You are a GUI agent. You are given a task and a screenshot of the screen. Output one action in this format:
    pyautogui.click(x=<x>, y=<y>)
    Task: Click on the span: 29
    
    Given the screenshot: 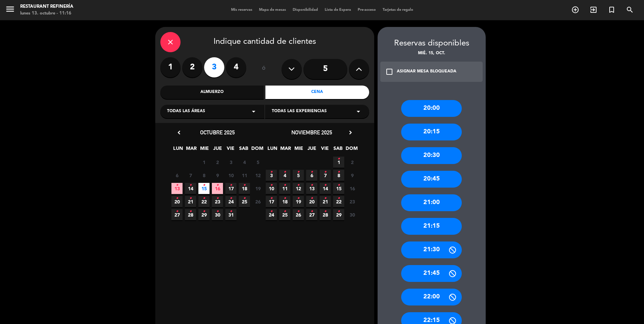 What is the action you would take?
    pyautogui.click(x=339, y=215)
    